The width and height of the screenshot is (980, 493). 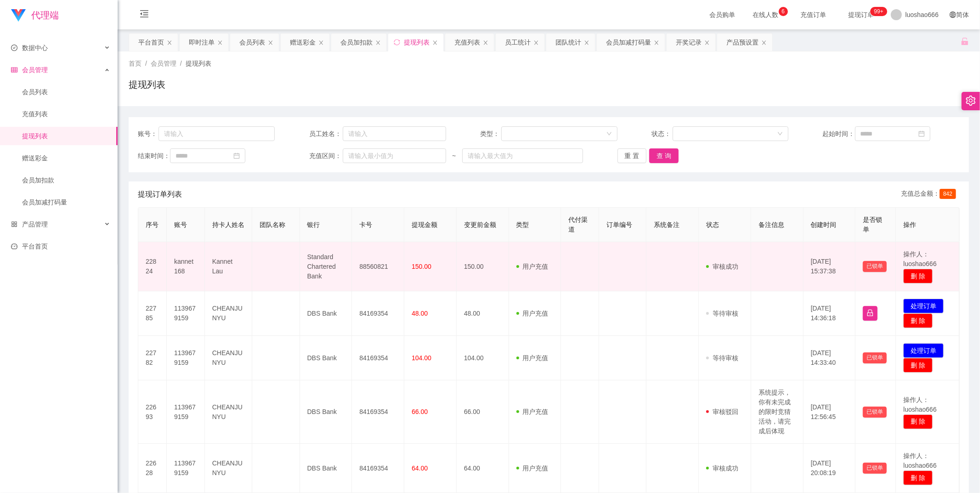 I want to click on i: 图标: check-circle-o, so click(x=14, y=48).